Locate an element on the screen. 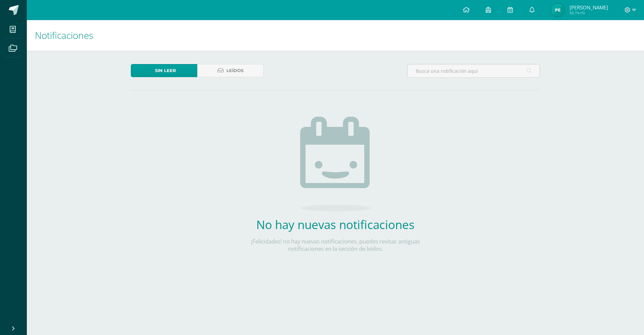  span: Sin leer is located at coordinates (166, 71).